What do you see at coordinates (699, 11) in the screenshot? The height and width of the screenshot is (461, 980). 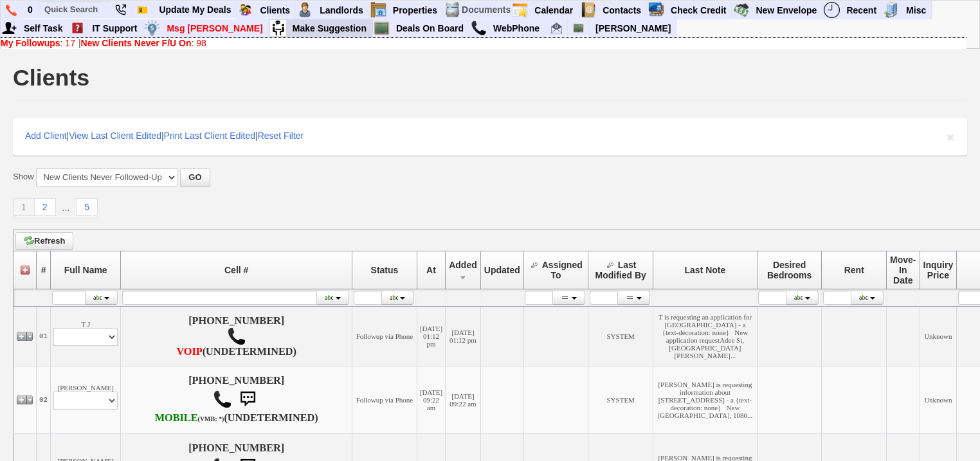 I see `a: Check Credit` at bounding box center [699, 11].